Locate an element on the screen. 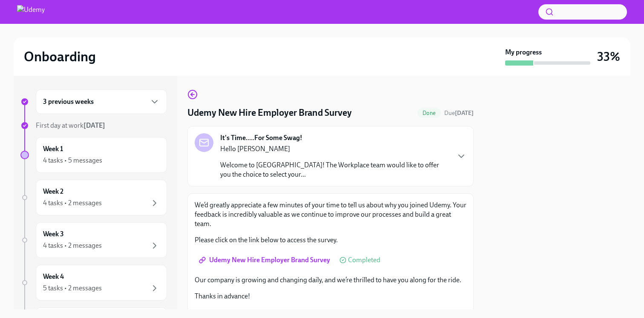  h6: Week 2 is located at coordinates (53, 191).